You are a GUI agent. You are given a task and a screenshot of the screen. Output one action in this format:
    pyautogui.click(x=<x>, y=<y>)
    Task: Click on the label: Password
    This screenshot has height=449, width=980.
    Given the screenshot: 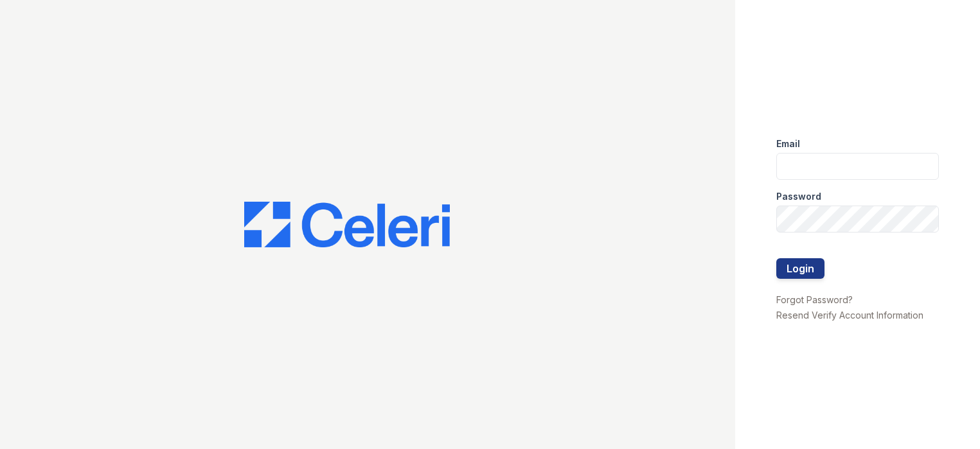 What is the action you would take?
    pyautogui.click(x=799, y=196)
    